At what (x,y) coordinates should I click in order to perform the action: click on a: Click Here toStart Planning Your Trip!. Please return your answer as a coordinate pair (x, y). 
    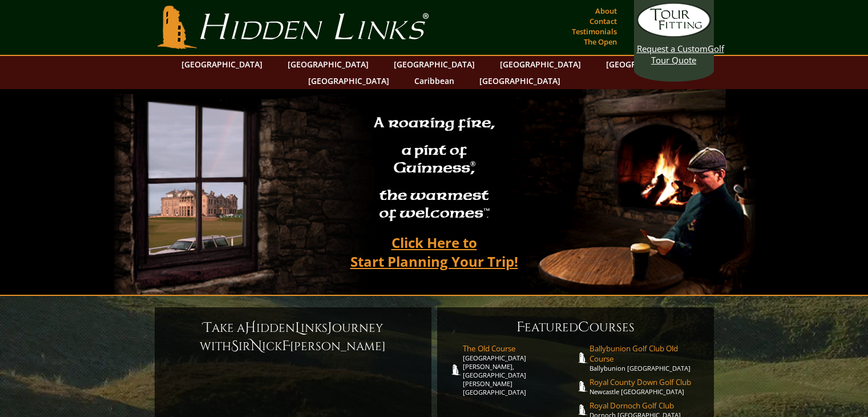
    Looking at the image, I should click on (434, 252).